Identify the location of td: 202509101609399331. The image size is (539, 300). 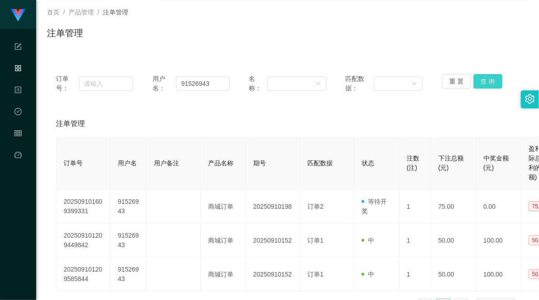
(83, 206).